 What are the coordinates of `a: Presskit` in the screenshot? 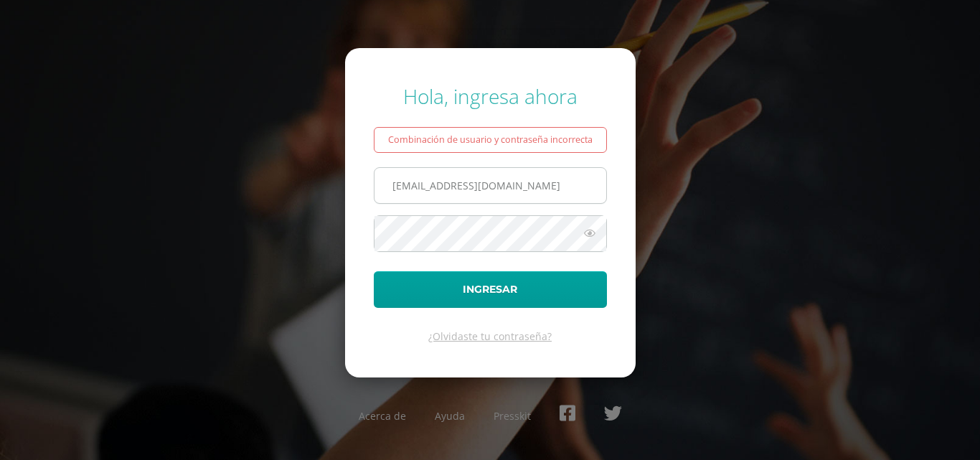 It's located at (512, 416).